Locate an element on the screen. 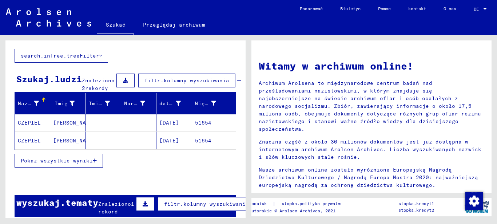 This screenshot has width=497, height=224. font: kontakt is located at coordinates (417, 8).